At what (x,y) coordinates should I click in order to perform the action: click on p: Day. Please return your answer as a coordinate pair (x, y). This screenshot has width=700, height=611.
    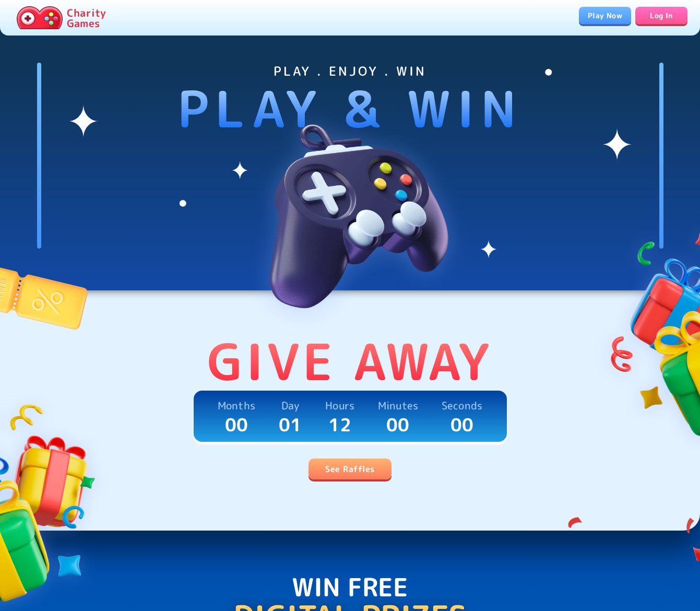
    Looking at the image, I should click on (289, 405).